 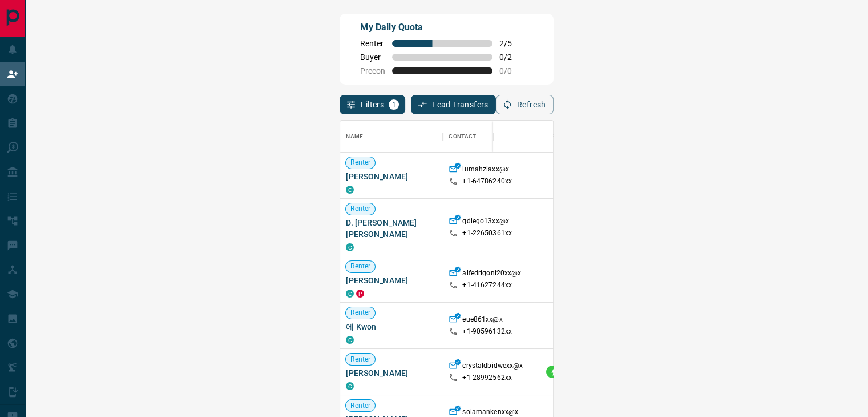 I want to click on span: Precon, so click(x=373, y=71).